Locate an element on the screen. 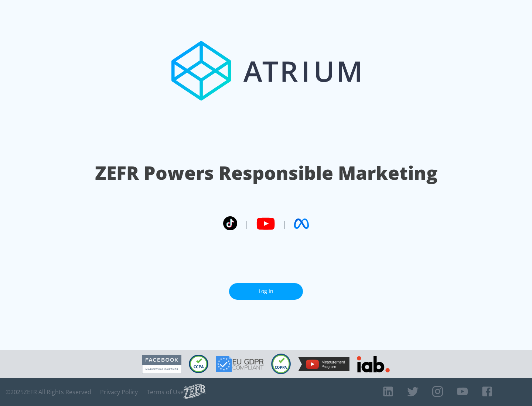 Image resolution: width=532 pixels, height=406 pixels. span: © 2025 ZEFR All Rights Reserved is located at coordinates (49, 392).